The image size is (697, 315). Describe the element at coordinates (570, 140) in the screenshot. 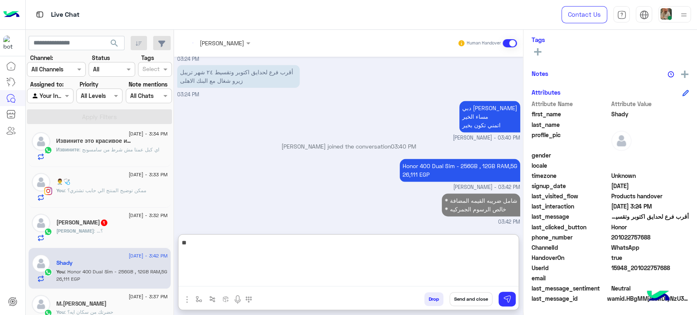

I see `span: profile_pic` at that location.